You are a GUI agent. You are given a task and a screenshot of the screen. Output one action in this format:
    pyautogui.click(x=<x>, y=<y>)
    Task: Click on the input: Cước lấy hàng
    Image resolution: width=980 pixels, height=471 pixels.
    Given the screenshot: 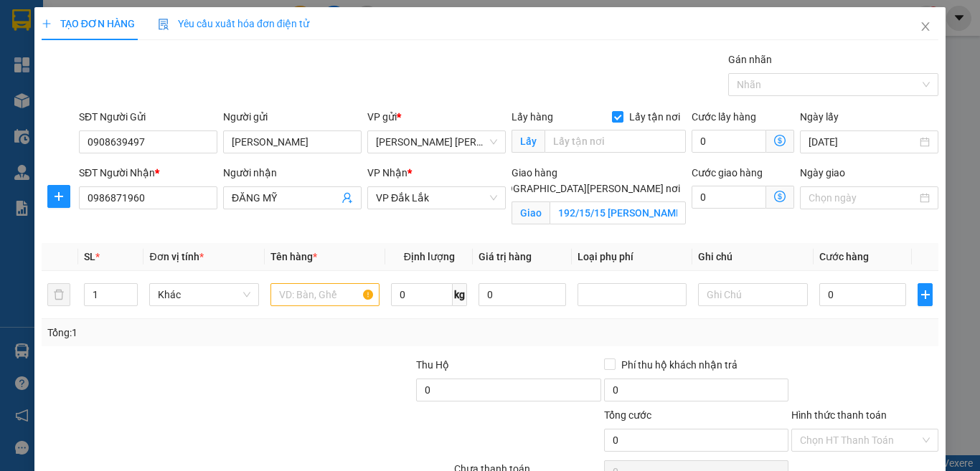 What is the action you would take?
    pyautogui.click(x=729, y=141)
    